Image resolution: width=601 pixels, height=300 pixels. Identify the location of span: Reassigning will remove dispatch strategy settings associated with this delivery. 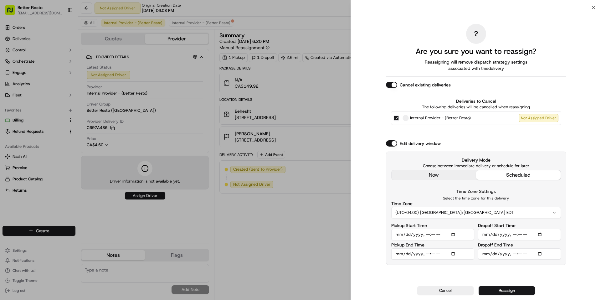
(476, 65).